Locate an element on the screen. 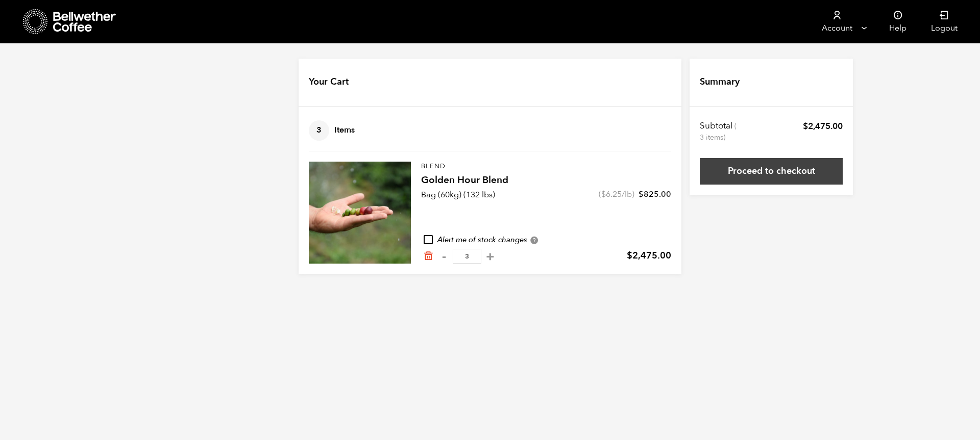  span: 3 is located at coordinates (319, 131).